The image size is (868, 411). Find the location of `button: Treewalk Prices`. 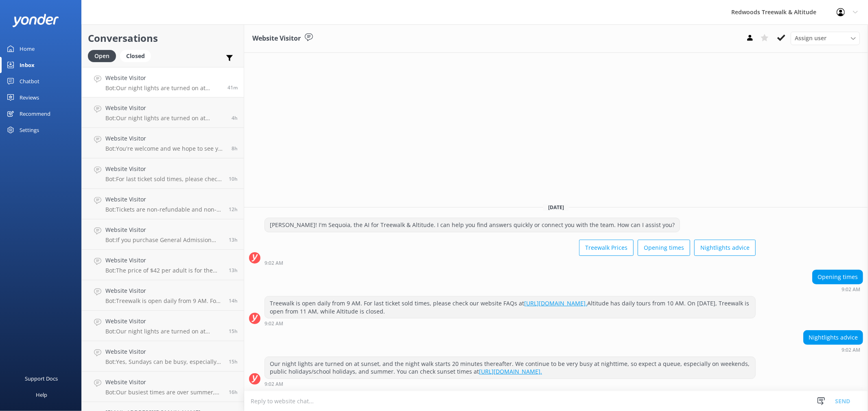

button: Treewalk Prices is located at coordinates (606, 248).